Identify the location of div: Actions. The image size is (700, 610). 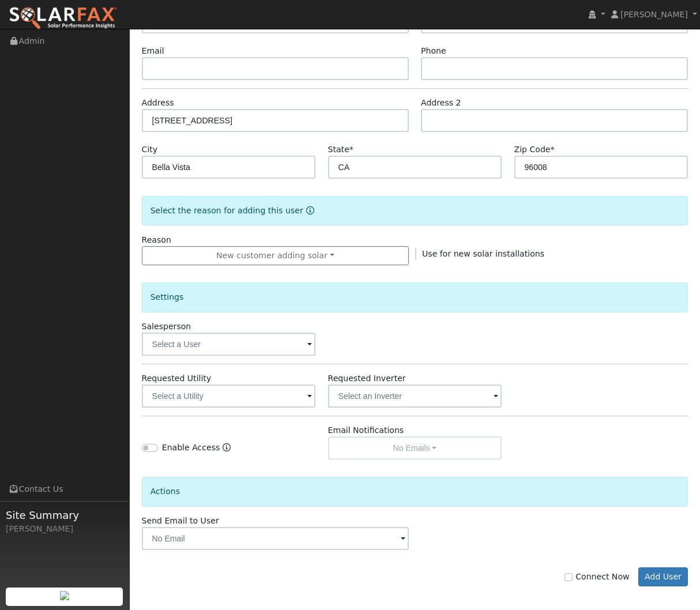
(415, 491).